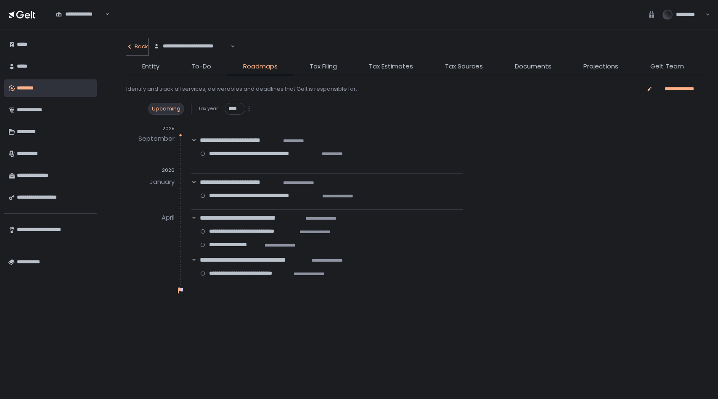 The width and height of the screenshot is (718, 399). Describe the element at coordinates (166, 109) in the screenshot. I see `div: Upcoming` at that location.